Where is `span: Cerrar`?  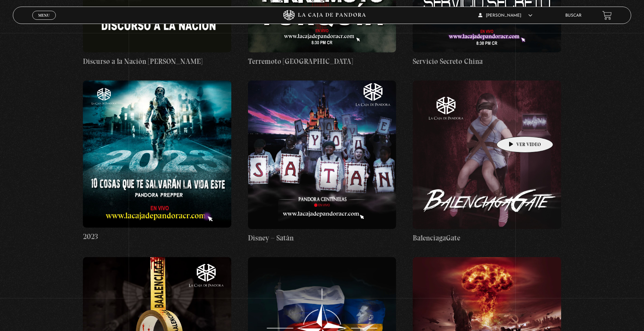
span: Cerrar is located at coordinates (44, 21).